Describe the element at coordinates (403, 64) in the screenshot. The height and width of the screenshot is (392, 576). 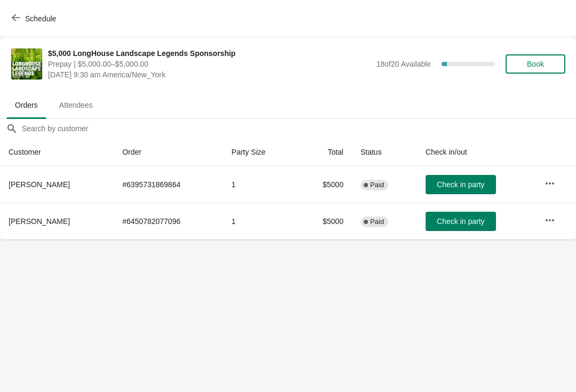
I see `span: 18 of 20 Available` at that location.